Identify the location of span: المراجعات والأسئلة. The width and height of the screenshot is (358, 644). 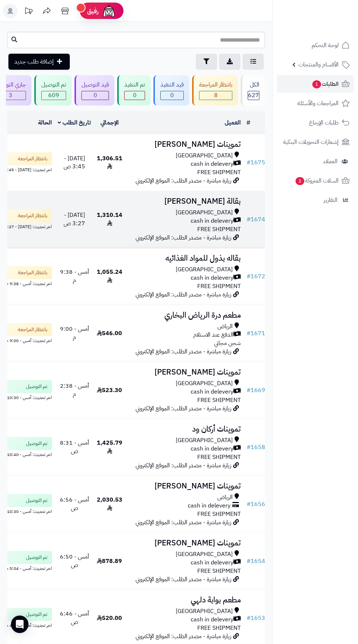
(318, 103).